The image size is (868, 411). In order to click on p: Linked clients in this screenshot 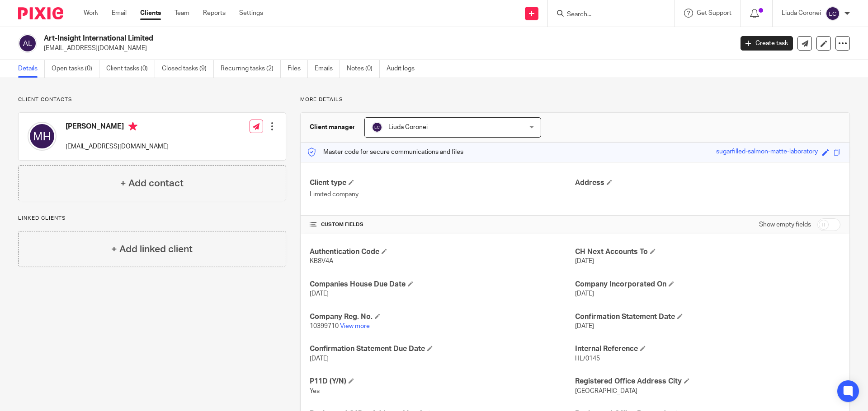, I will do `click(152, 219)`.